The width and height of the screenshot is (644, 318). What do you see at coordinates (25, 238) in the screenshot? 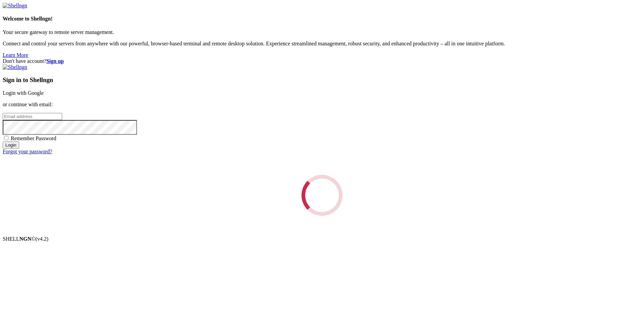
I see `b: NGN` at bounding box center [25, 238].